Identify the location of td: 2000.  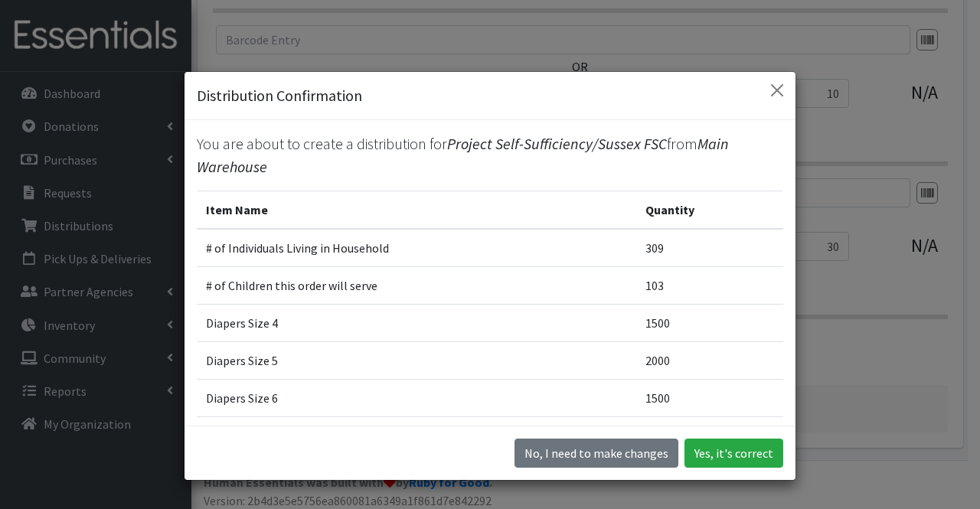
(710, 360).